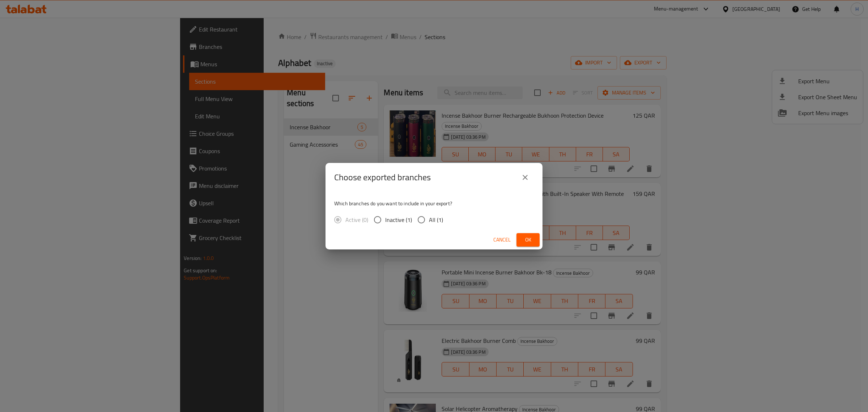 The height and width of the screenshot is (412, 868). What do you see at coordinates (383, 178) in the screenshot?
I see `h2: Choose exported branches` at bounding box center [383, 178].